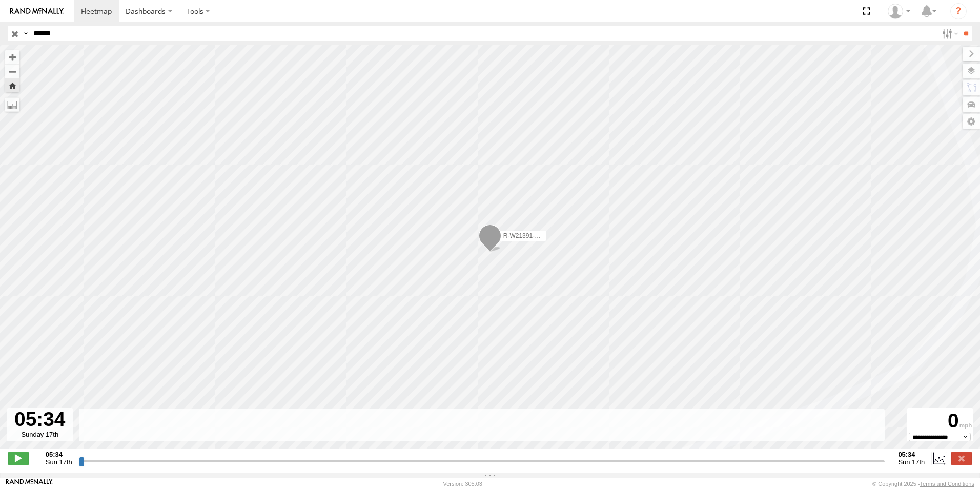 The image size is (980, 489). What do you see at coordinates (26, 34) in the screenshot?
I see `label: Search Query` at bounding box center [26, 34].